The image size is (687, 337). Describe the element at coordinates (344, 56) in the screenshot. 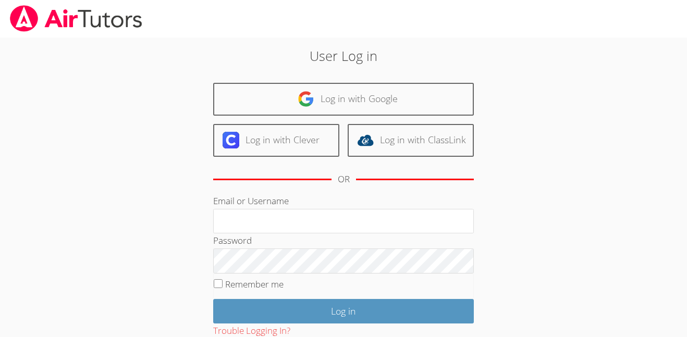

I see `h2: User Log in` at that location.